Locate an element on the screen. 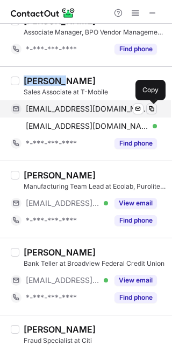 This screenshot has height=345, width=172. img: ContactOut v5.3.10 is located at coordinates (43, 13).